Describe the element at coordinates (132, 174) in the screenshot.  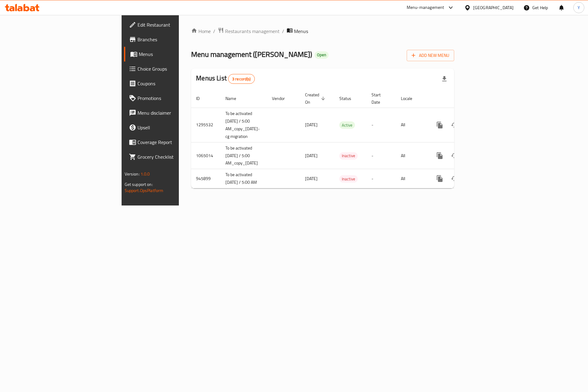
I see `span: Version:` at that location.